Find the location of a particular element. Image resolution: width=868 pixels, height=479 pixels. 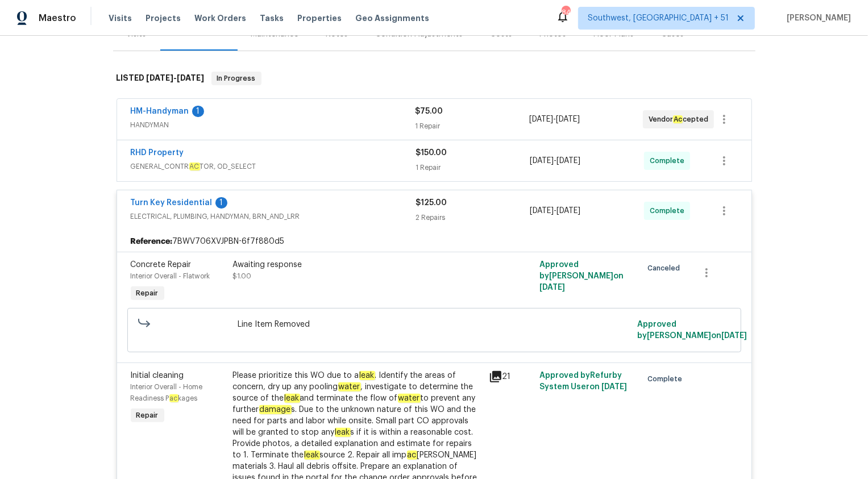

em: damage is located at coordinates (275, 409).